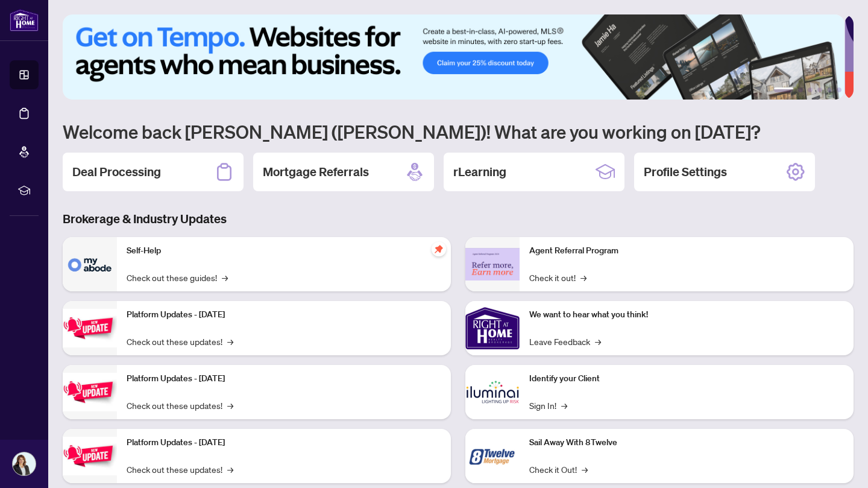 The width and height of the screenshot is (868, 488). I want to click on button: 6, so click(839, 90).